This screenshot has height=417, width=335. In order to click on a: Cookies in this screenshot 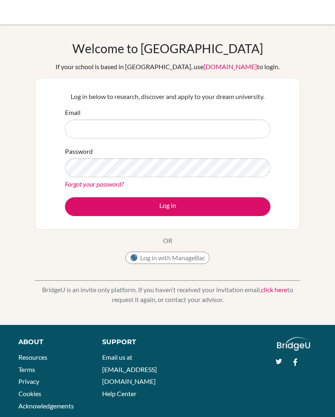, I will do `click(30, 393)`.